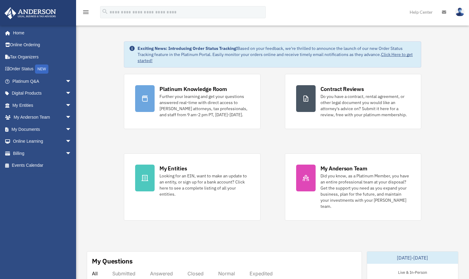  I want to click on a: Digital Productsarrow_drop_down, so click(42, 93).